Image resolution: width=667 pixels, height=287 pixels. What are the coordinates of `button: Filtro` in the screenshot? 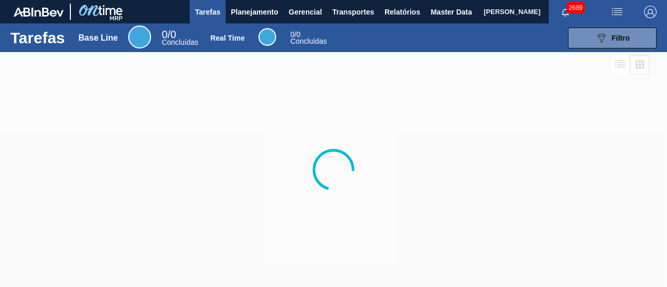 It's located at (612, 38).